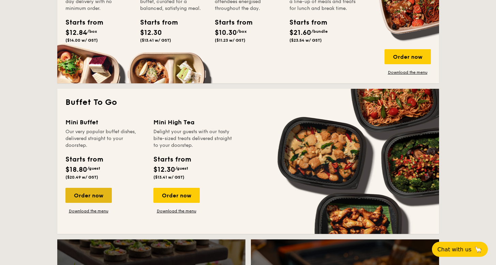 This screenshot has height=265, width=496. I want to click on span: ($23.54 w/ GST), so click(306, 40).